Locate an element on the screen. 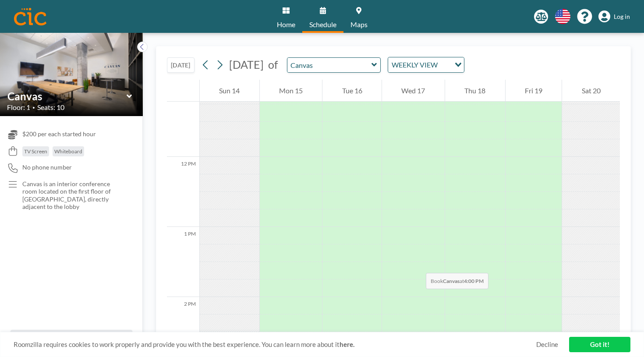  div: 12 PM is located at coordinates (183, 192).